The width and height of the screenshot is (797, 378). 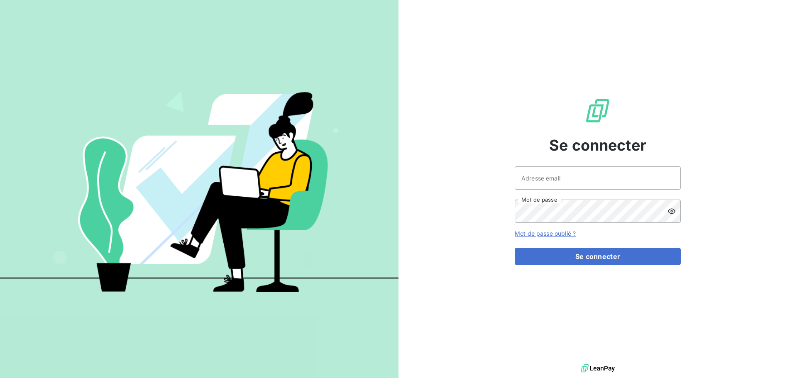 I want to click on a: Mot de passe oublié ?, so click(x=545, y=233).